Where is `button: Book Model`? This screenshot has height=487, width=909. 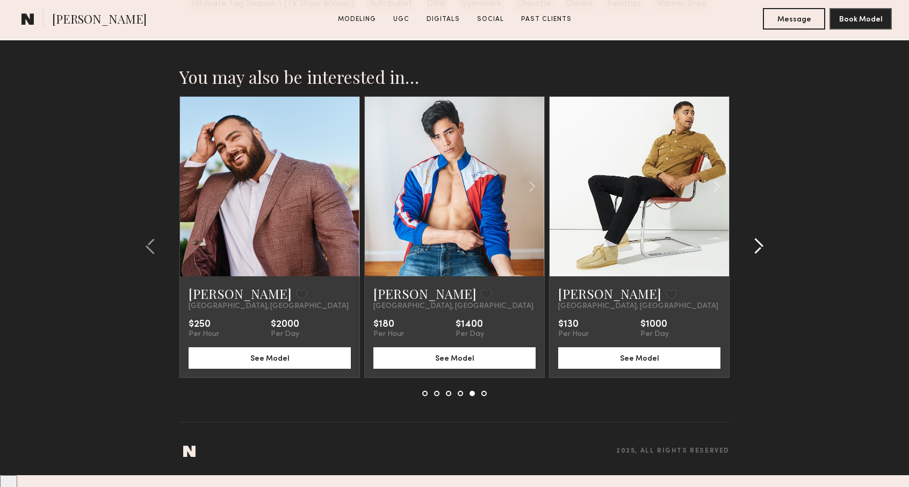 button: Book Model is located at coordinates (861, 19).